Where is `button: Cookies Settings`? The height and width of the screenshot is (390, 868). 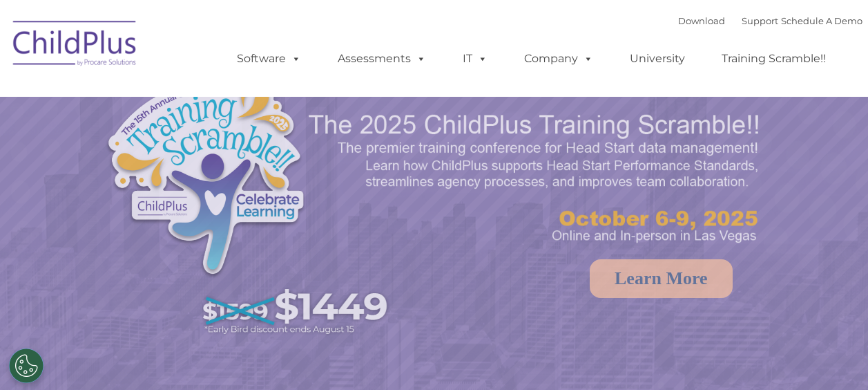 button: Cookies Settings is located at coordinates (27, 366).